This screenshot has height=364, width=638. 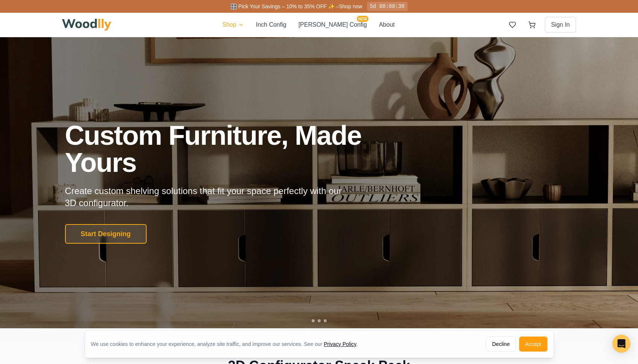 What do you see at coordinates (105, 234) in the screenshot?
I see `button: Start Designing` at bounding box center [105, 234].